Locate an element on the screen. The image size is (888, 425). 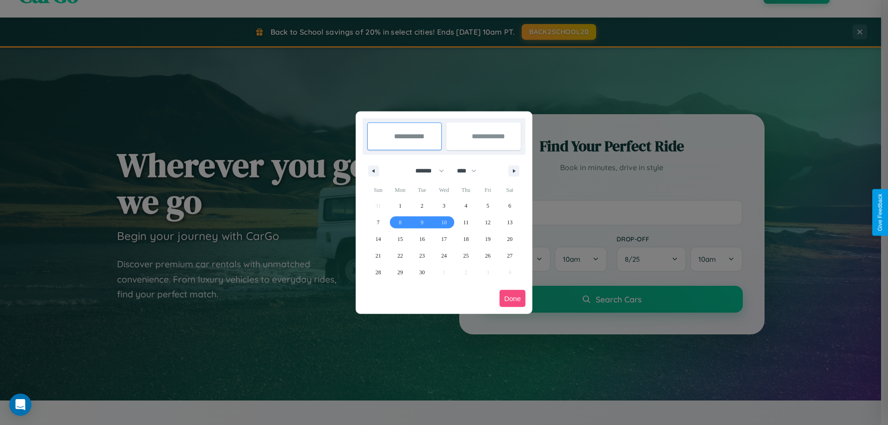
span: 15 is located at coordinates (400, 239).